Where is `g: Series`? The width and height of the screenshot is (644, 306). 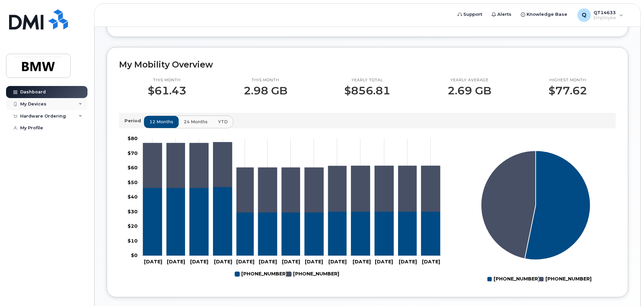
g: Series is located at coordinates (535, 205).